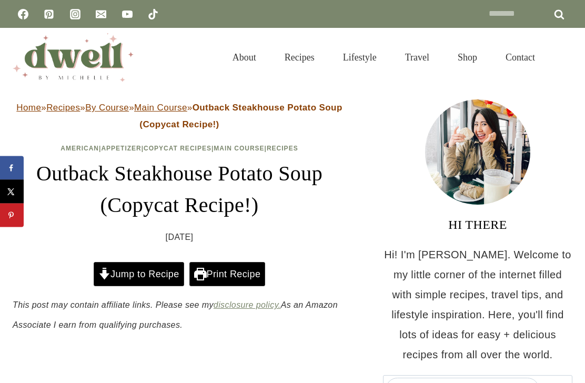 This screenshot has height=383, width=585. I want to click on a: YouTube, so click(127, 14).